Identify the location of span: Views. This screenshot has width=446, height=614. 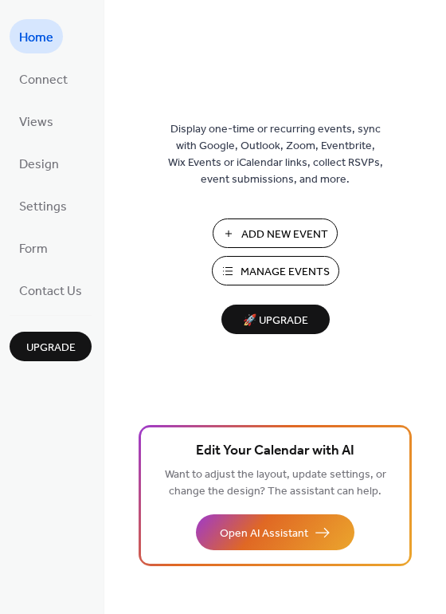
(36, 122).